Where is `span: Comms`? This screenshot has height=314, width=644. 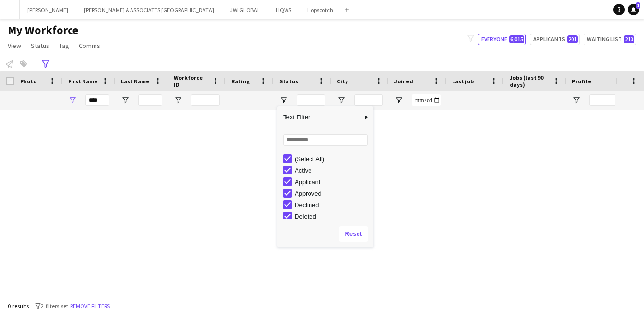 span: Comms is located at coordinates (90, 45).